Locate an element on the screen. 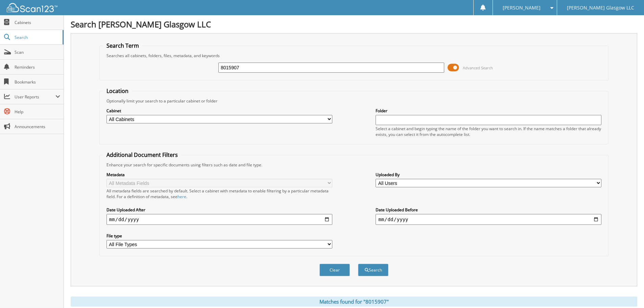 This screenshot has width=644, height=308. legend: Additional Document Filters is located at coordinates (142, 155).